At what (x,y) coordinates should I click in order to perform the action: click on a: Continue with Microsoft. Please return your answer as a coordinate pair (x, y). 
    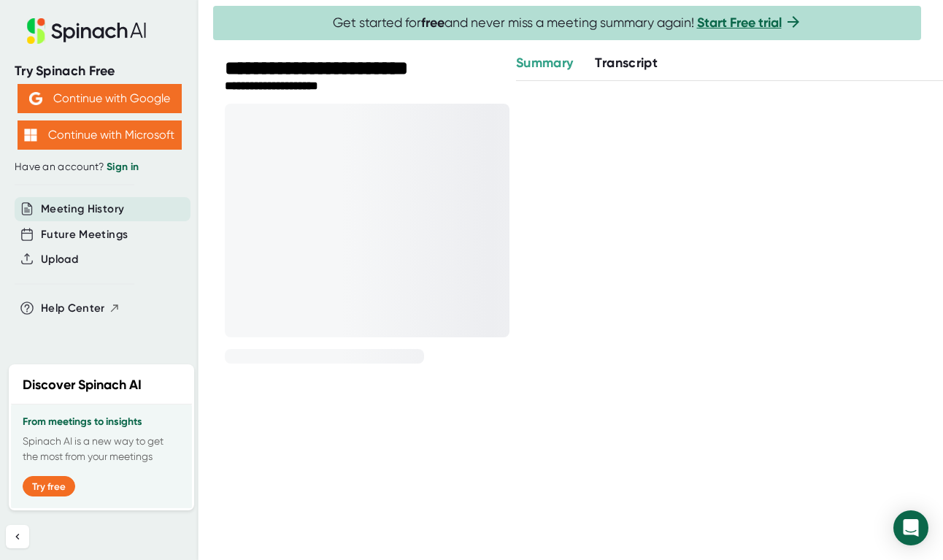
    Looking at the image, I should click on (99, 135).